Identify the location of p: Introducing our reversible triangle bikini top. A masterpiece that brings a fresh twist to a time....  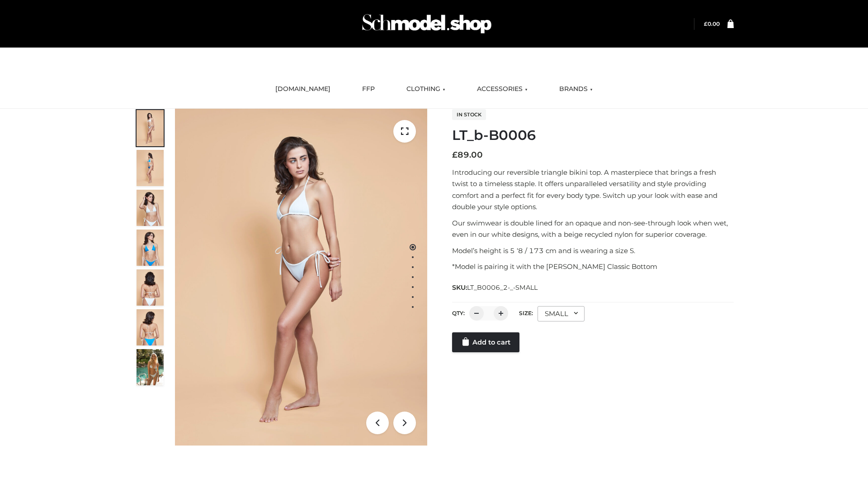
(593, 190).